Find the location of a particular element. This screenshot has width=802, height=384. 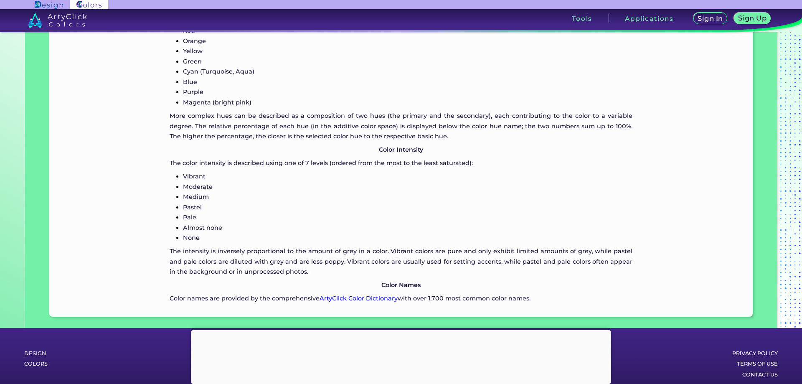

a: Design is located at coordinates (80, 353).